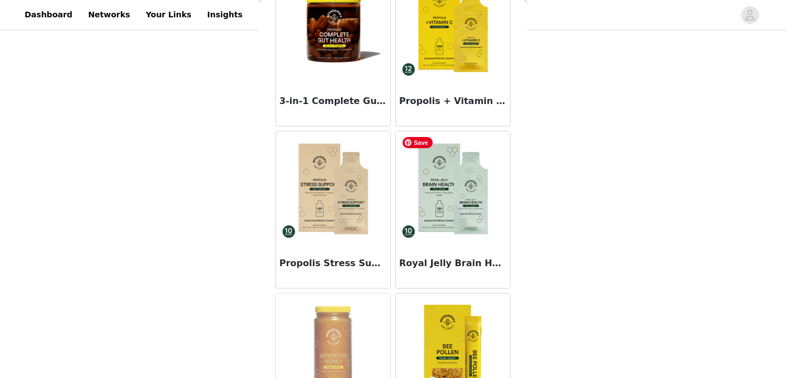  What do you see at coordinates (333, 264) in the screenshot?
I see `h3: Propolis Stress Support Liposomal` at bounding box center [333, 264].